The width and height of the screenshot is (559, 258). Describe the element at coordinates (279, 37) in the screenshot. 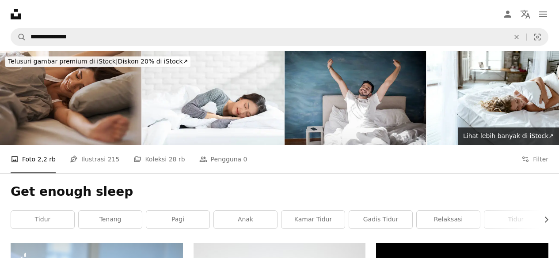

I see `form: Temuka visual di seluruh situs` at that location.